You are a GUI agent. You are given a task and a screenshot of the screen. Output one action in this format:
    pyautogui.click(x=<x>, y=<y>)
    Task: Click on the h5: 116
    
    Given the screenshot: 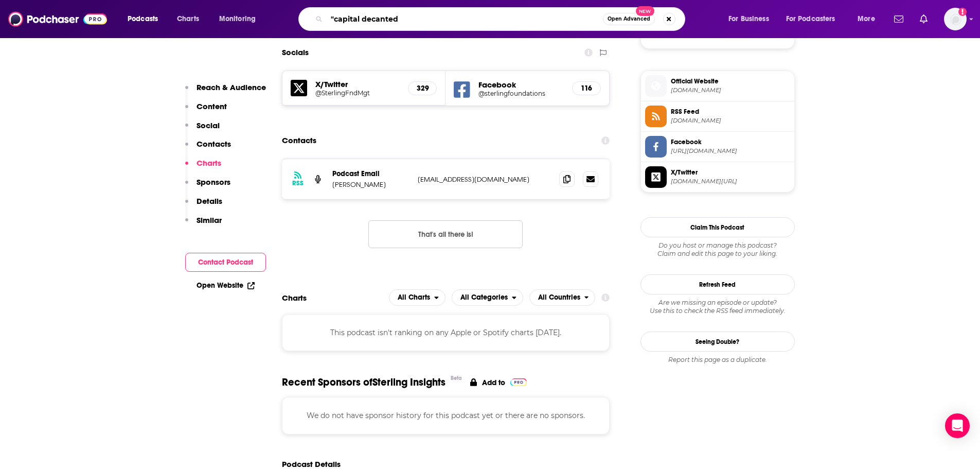 What is the action you would take?
    pyautogui.click(x=587, y=88)
    